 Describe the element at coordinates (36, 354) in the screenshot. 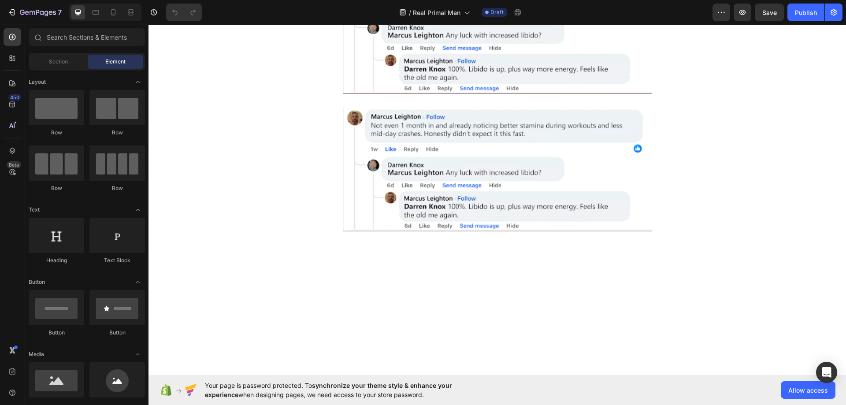

I see `span: Media` at that location.